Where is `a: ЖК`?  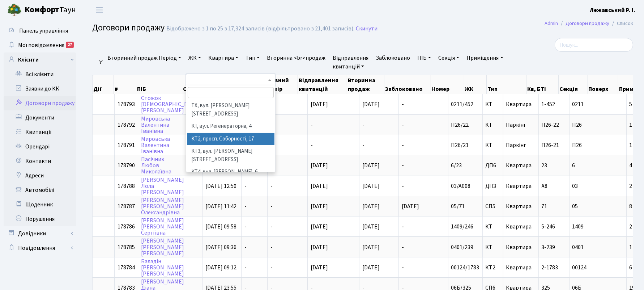
a: ЖК is located at coordinates (194, 58).